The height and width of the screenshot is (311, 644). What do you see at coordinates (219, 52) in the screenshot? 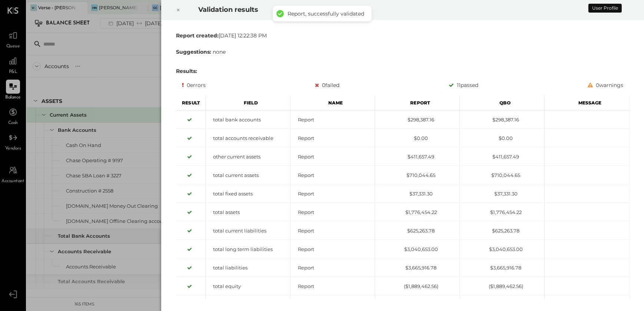
I see `span: none` at bounding box center [219, 52].